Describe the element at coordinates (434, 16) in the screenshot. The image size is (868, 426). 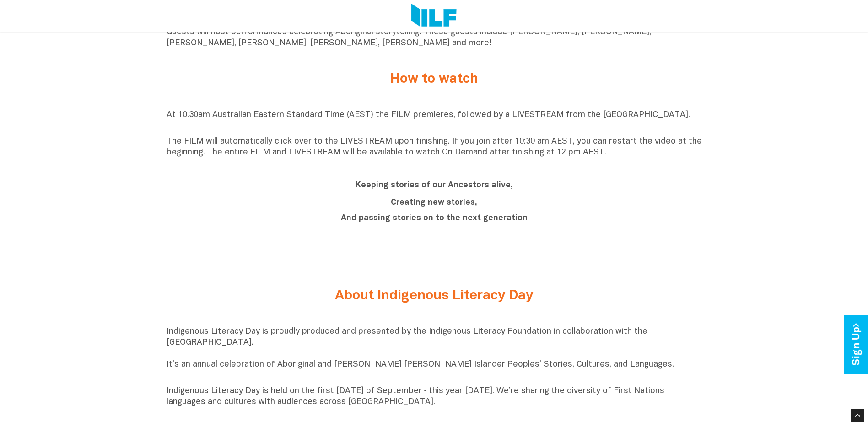
I see `img: Logo` at that location.